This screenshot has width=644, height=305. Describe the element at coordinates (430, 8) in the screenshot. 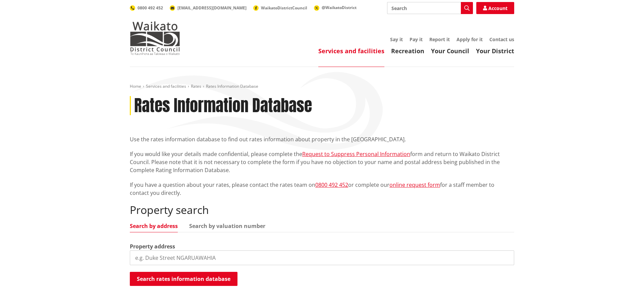

I see `input: Search input` at that location.